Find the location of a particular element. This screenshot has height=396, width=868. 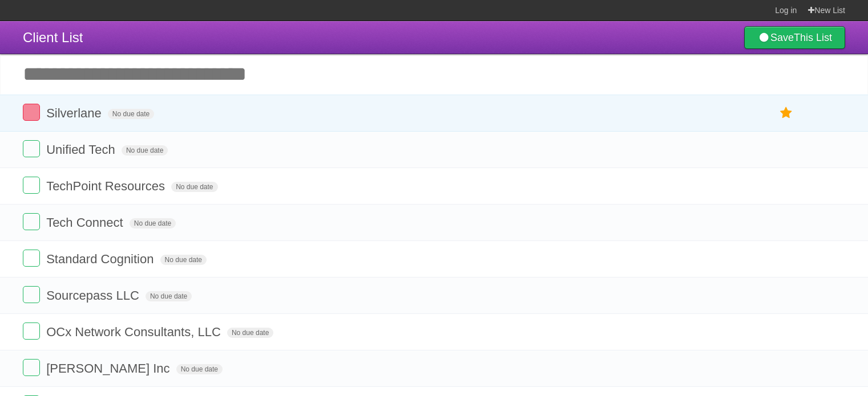

span: Silverlane is located at coordinates (75, 113).